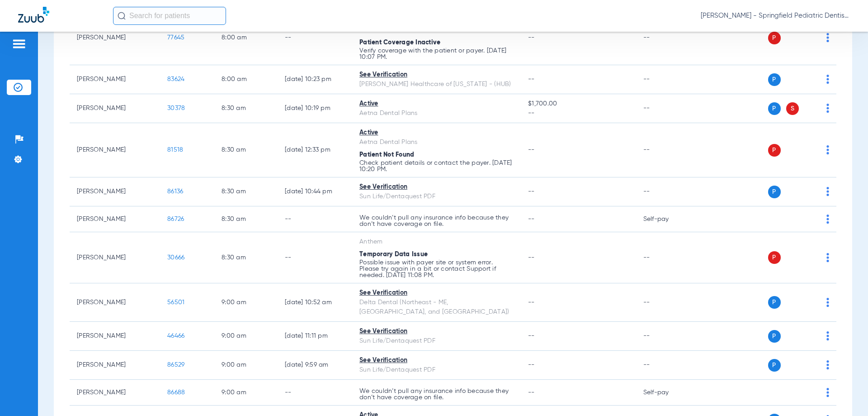  I want to click on span: Patient Not Found, so click(386, 155).